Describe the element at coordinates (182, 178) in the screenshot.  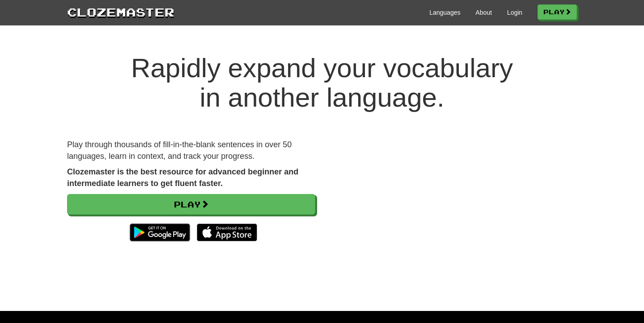
I see `strong: Clozemaster is the best resource for advanced beginner and intermediate learners to get fluent fa...` at that location.